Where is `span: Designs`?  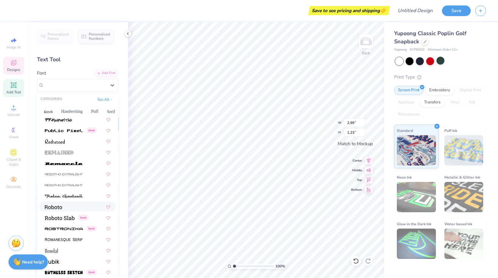
span: Designs is located at coordinates (14, 70).